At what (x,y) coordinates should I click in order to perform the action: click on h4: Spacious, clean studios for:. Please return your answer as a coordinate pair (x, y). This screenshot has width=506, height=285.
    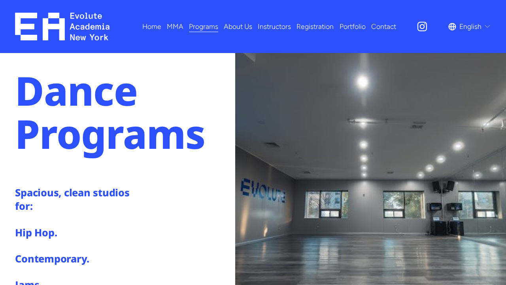
    Looking at the image, I should click on (73, 199).